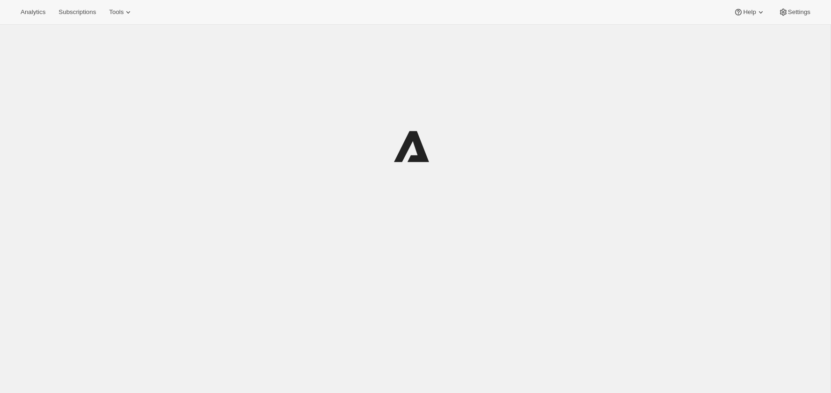  I want to click on button: Analytics, so click(33, 12).